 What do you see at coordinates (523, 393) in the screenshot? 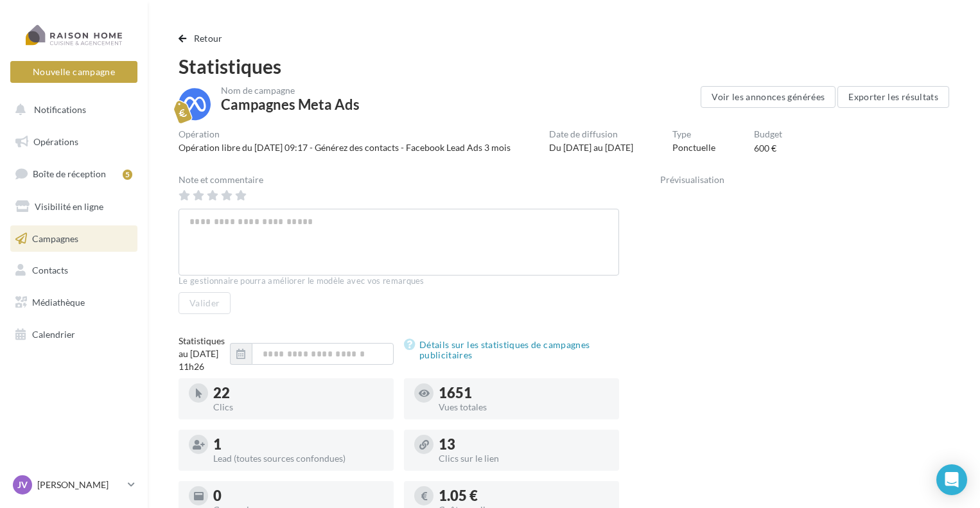
I see `div: 1651` at bounding box center [523, 393].